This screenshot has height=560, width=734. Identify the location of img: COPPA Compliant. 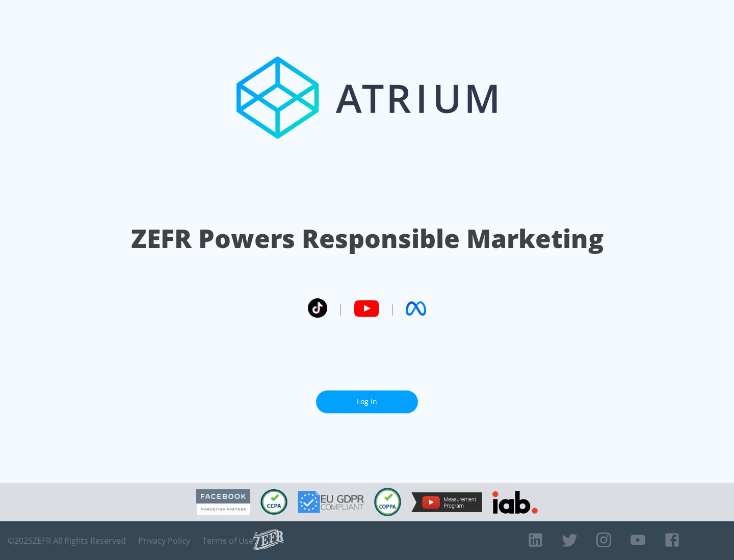
(387, 503).